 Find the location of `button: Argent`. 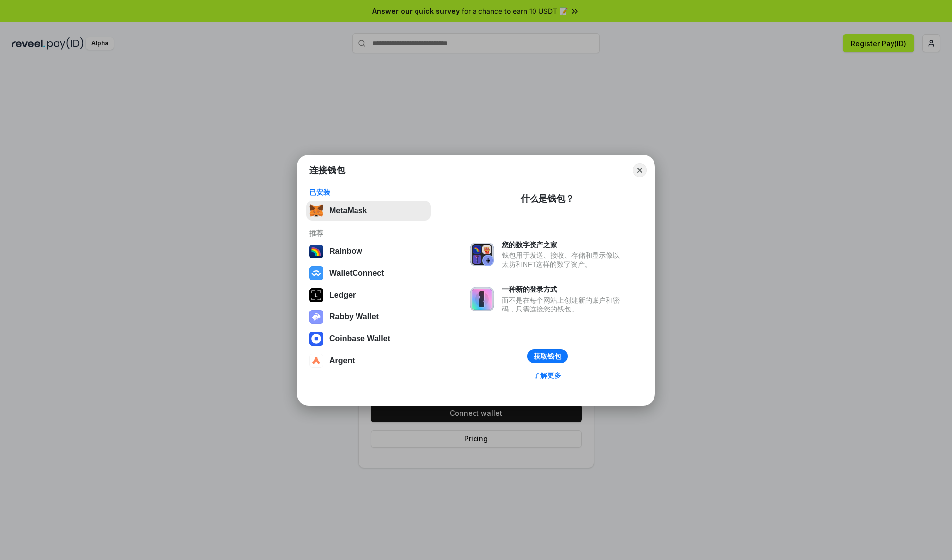

button: Argent is located at coordinates (369, 360).